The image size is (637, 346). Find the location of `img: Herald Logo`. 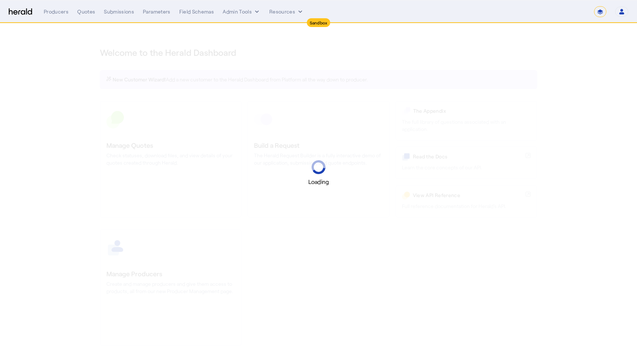

img: Herald Logo is located at coordinates (20, 12).